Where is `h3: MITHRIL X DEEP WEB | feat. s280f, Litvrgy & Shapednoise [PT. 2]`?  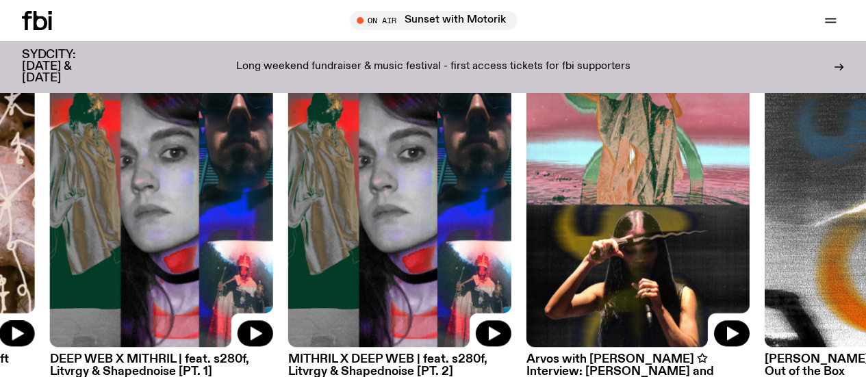
h3: MITHRIL X DEEP WEB | feat. s280f, Litvrgy & Shapednoise [PT. 2] is located at coordinates (400, 366).